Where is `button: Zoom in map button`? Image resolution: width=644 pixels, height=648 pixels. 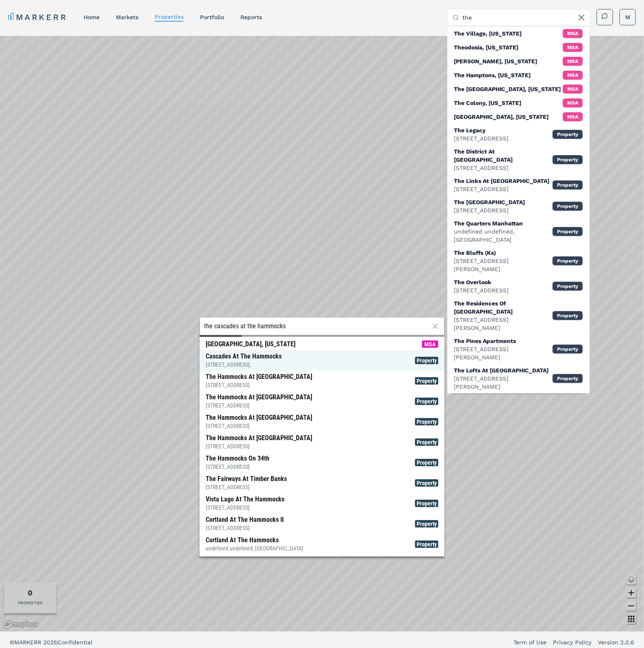
button: Zoom in map button is located at coordinates (631, 592).